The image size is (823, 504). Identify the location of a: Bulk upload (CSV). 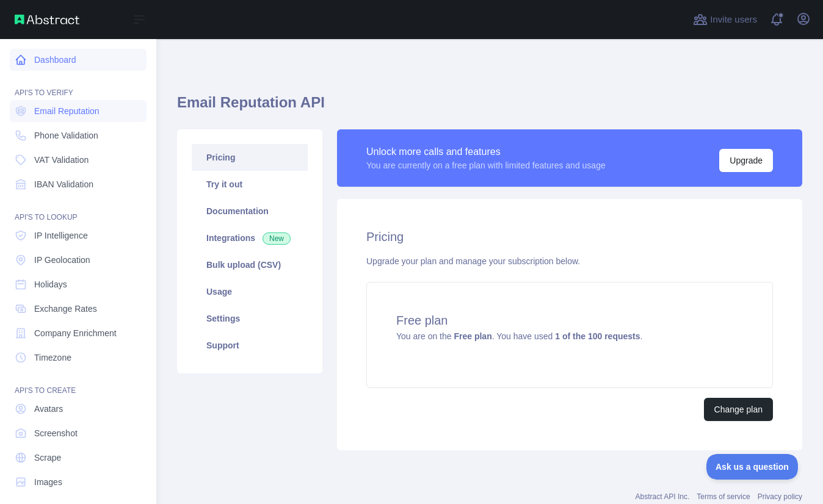
(249, 265).